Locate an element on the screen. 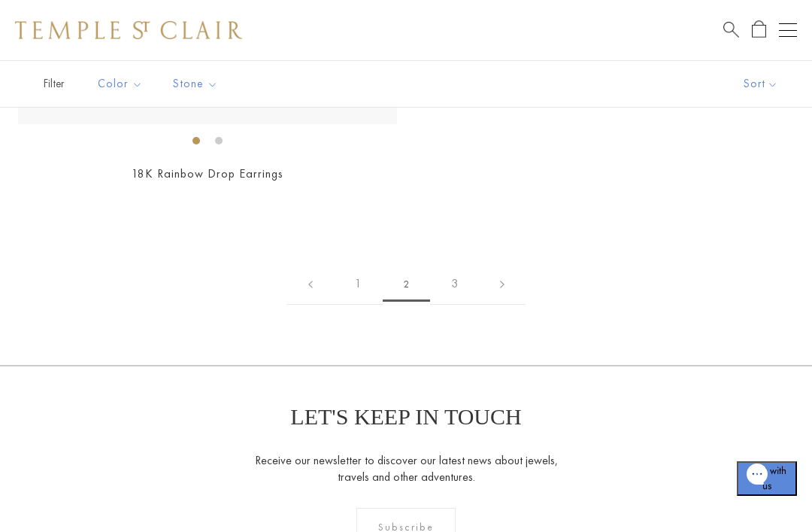  span: Stone is located at coordinates (197, 83).